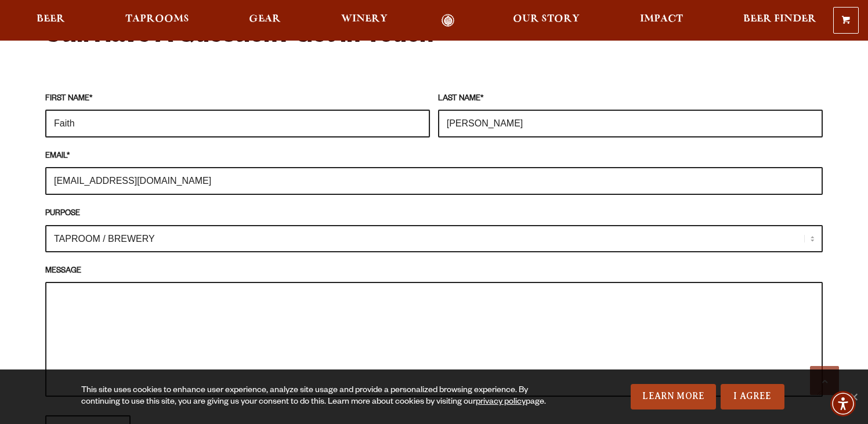  Describe the element at coordinates (662, 19) in the screenshot. I see `span: Impact` at that location.